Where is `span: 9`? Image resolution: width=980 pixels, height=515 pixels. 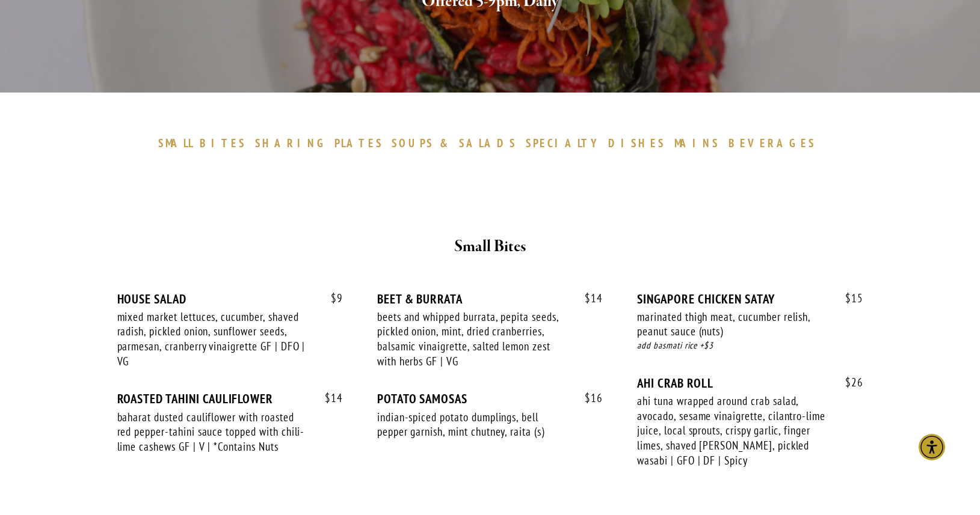 span: 9 is located at coordinates (331, 298).